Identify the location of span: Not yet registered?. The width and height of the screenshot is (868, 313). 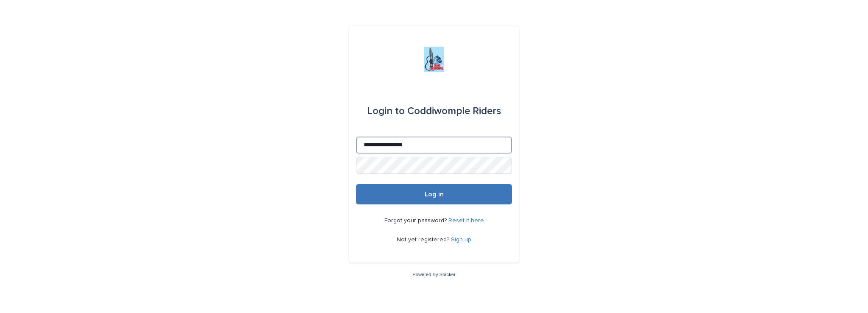
(424, 239).